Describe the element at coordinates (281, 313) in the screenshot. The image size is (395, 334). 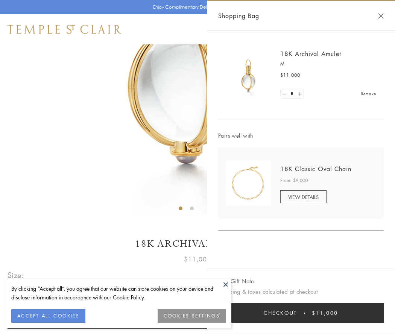
I see `span: Checkout` at that location.